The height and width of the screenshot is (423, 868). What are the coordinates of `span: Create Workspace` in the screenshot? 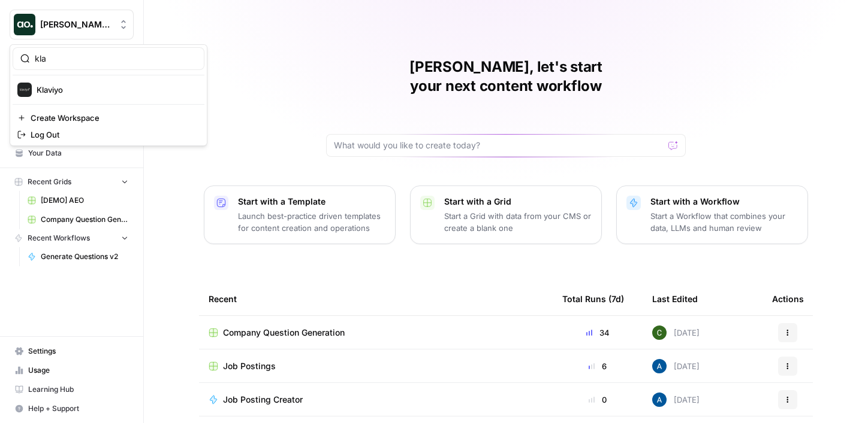 It's located at (113, 118).